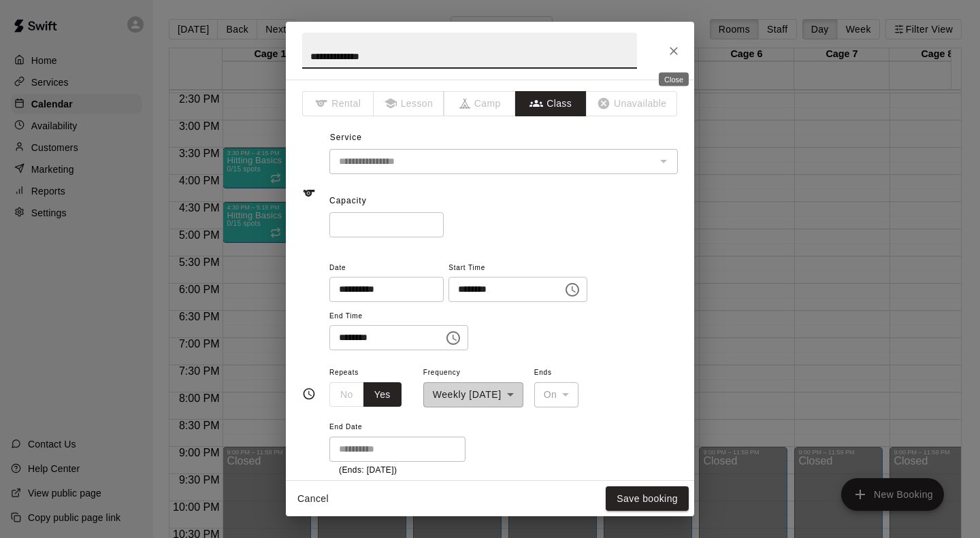  I want to click on span: Repeats, so click(371, 373).